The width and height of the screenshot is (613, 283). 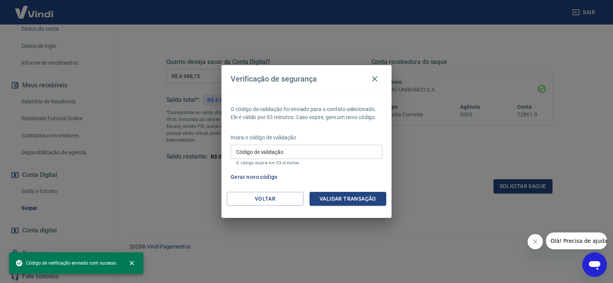 What do you see at coordinates (132, 263) in the screenshot?
I see `button: close` at bounding box center [132, 263].